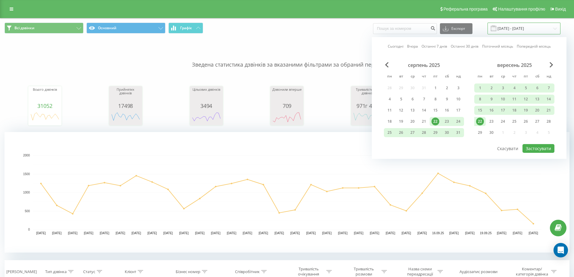  I want to click on div: вт 23 вер 2025 р., so click(492, 122).